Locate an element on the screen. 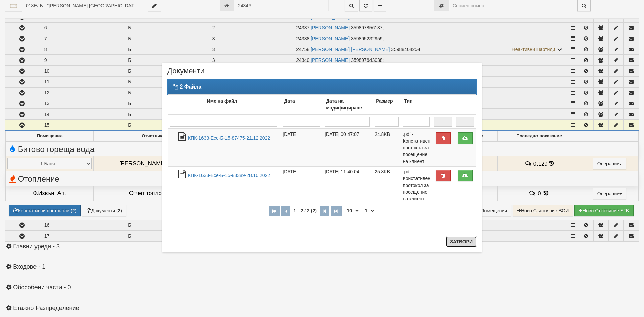 The image size is (644, 317). tr: КПК-1633-Есе-Б-15-87475-21.12.2022.pdf - Констативен протокол за посещение на клиент is located at coordinates (322, 148).